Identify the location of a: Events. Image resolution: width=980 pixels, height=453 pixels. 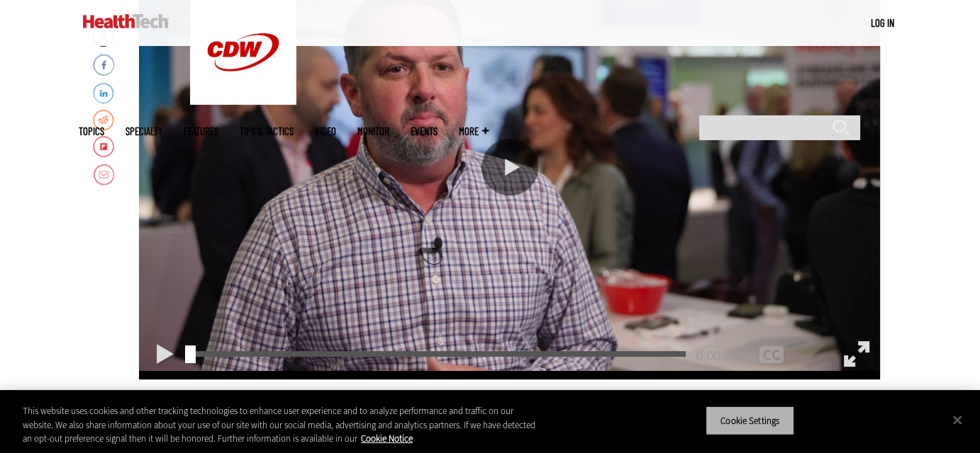
(424, 131).